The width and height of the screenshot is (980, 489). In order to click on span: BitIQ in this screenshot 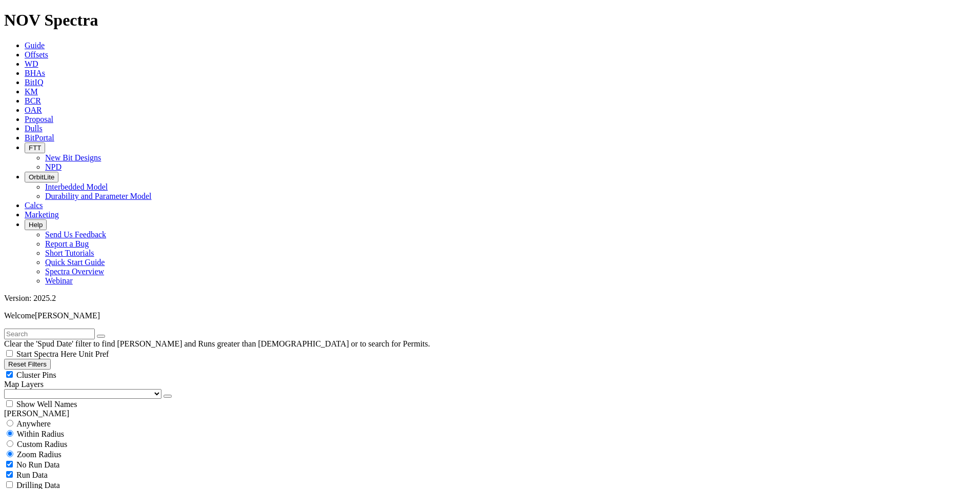, I will do `click(33, 82)`.